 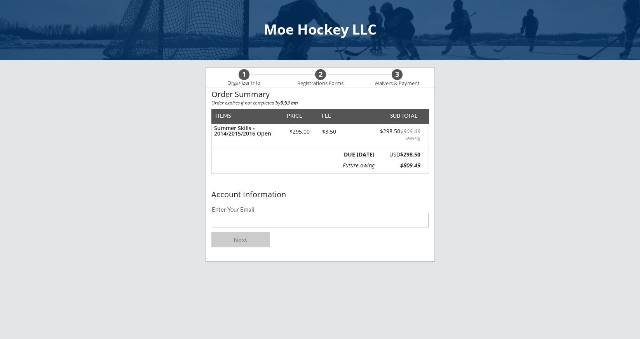 What do you see at coordinates (402, 116) in the screenshot?
I see `div: SUB TOTAL` at bounding box center [402, 116].